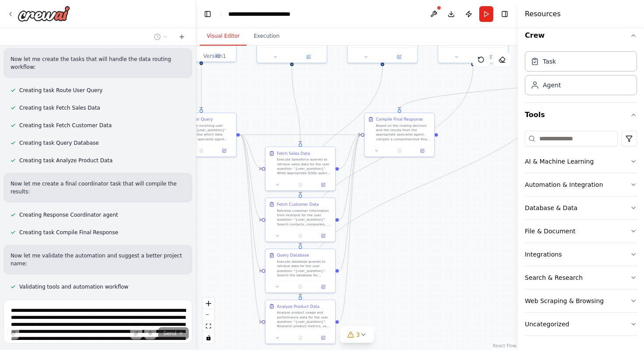  What do you see at coordinates (400, 134) in the screenshot?
I see `div: Compile Final ResponseBased on the routing decision and the results from the appropriate speciali...` at bounding box center [400, 134].